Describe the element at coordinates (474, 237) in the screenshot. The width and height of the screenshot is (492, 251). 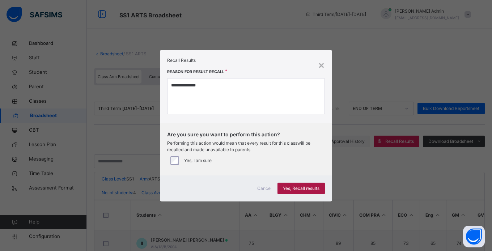
I see `button: Open asap` at that location.